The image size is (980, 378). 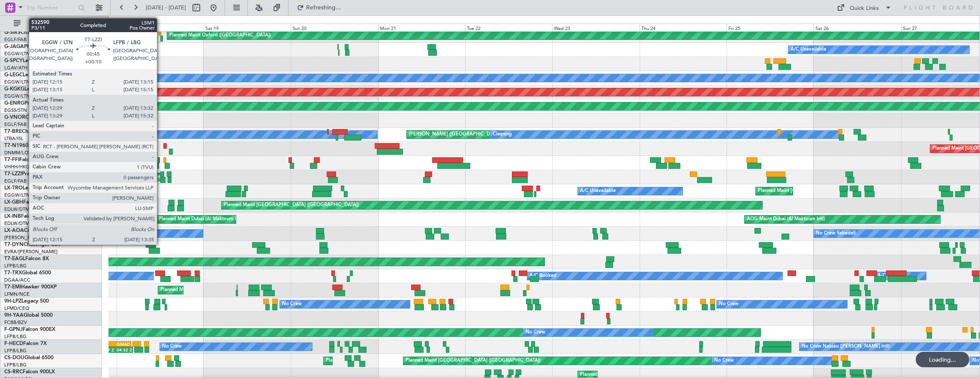 I want to click on a: T7-EAGLFalcon 8X, so click(x=27, y=259).